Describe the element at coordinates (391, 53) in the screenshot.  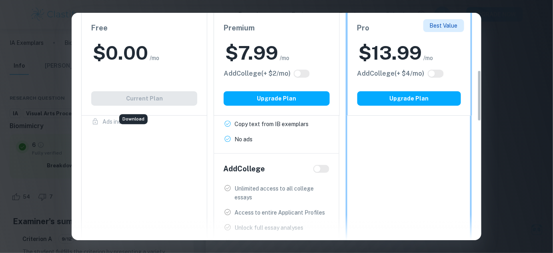
I see `h2: $ 13.99` at that location.